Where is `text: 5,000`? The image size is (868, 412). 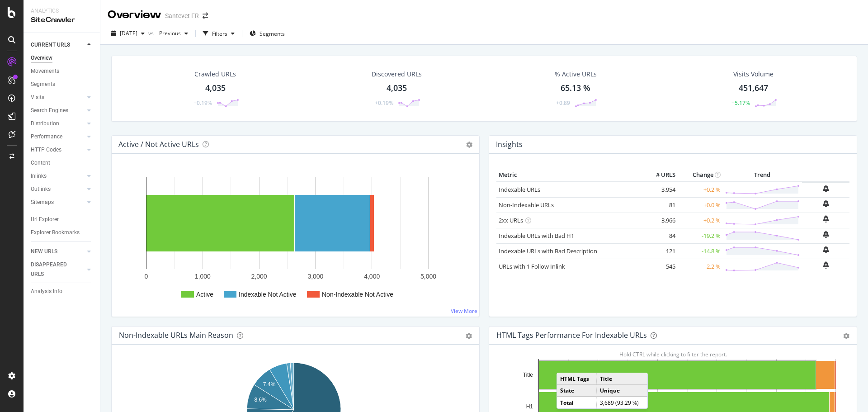 text: 5,000 is located at coordinates (428, 276).